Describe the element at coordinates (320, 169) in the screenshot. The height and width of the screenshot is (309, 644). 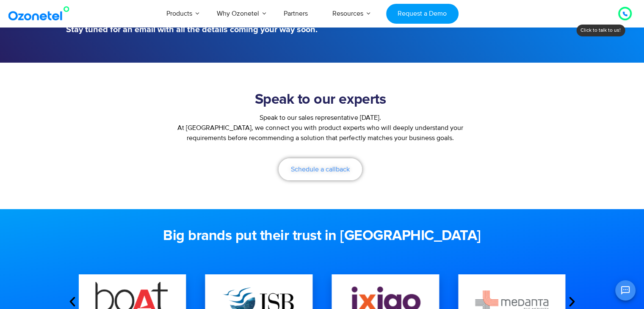
I see `span: Schedule a callback` at that location.